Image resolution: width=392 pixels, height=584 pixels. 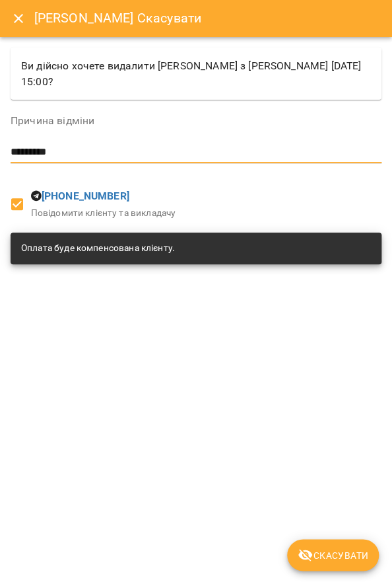 I want to click on button: Скасувати, so click(x=333, y=555).